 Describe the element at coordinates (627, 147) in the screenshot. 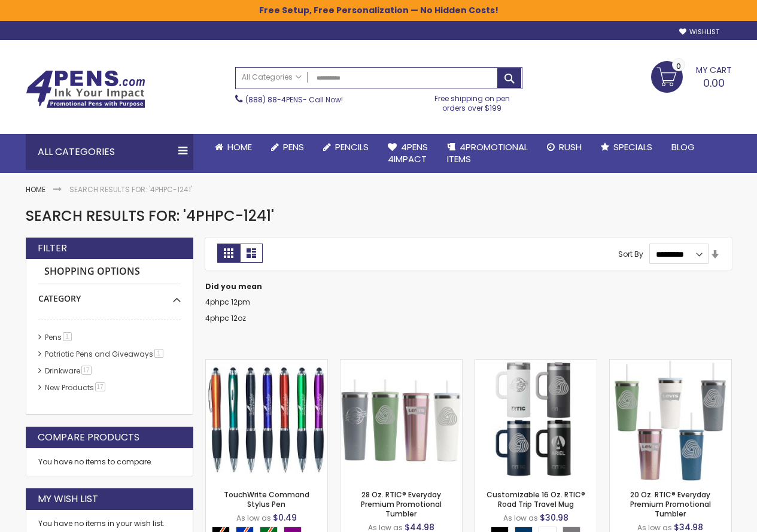

I see `a: Specials` at that location.